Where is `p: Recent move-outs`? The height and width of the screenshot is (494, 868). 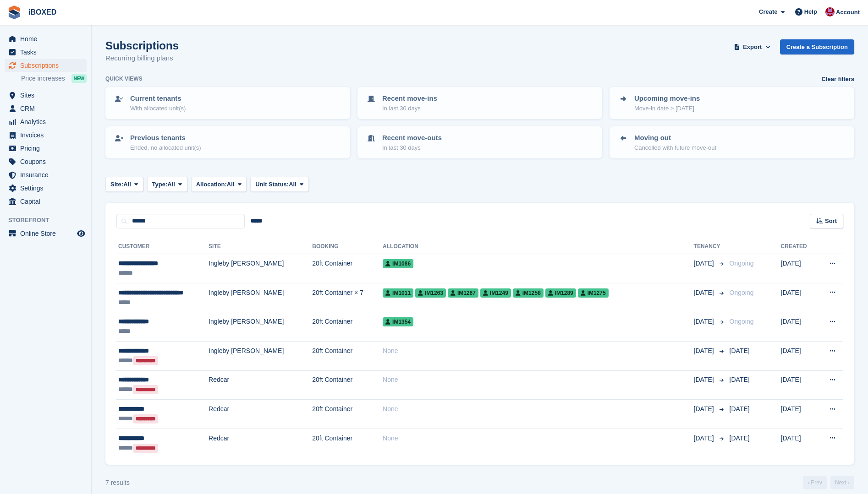 p: Recent move-outs is located at coordinates (412, 138).